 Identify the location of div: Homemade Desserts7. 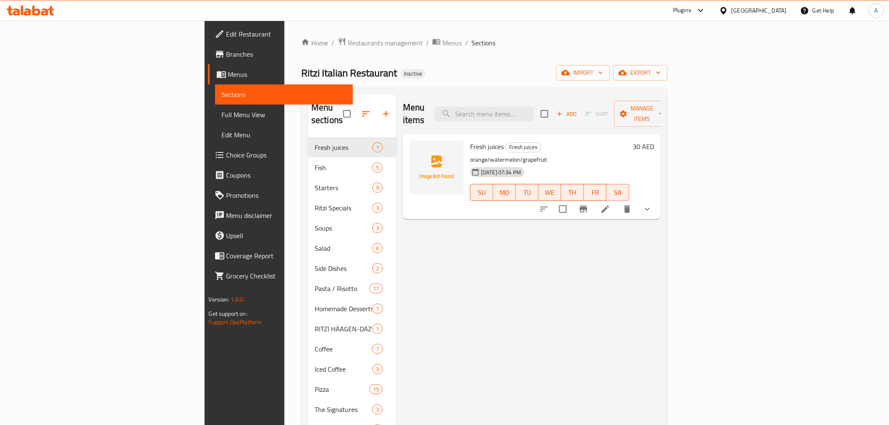
(352, 309).